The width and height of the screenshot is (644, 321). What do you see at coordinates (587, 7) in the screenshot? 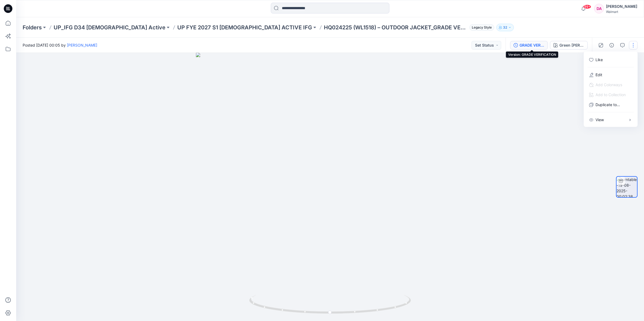
I see `span: 99+` at bounding box center [587, 7].